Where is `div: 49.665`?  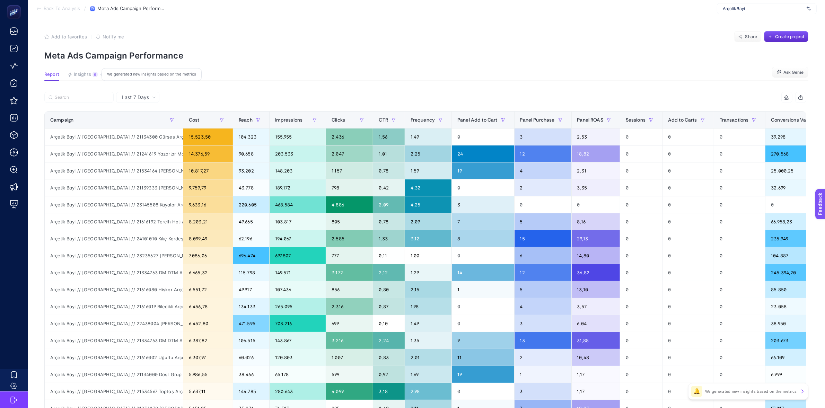 div: 49.665 is located at coordinates (251, 222).